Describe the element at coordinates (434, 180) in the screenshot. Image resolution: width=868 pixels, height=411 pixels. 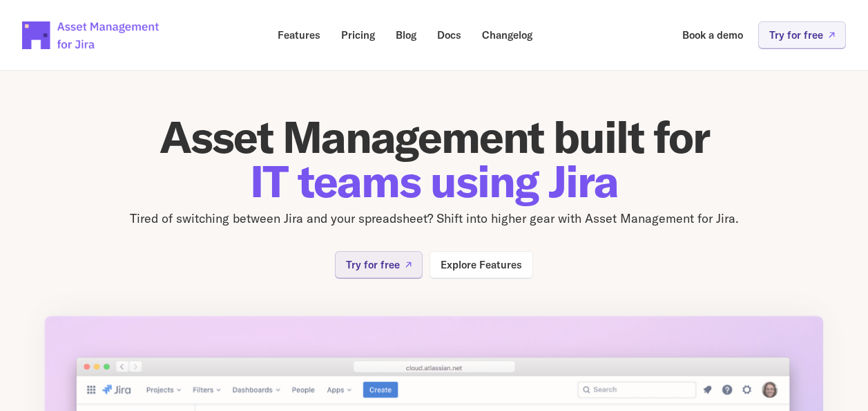
I see `span: IT teams using Jira` at that location.